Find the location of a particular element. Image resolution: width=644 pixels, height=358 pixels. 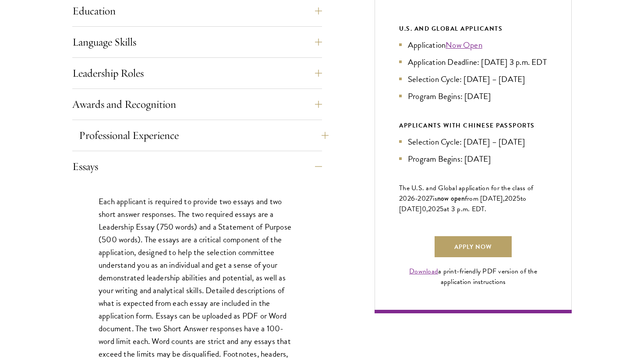

div: U.S. and Global Applicants is located at coordinates (473, 29).